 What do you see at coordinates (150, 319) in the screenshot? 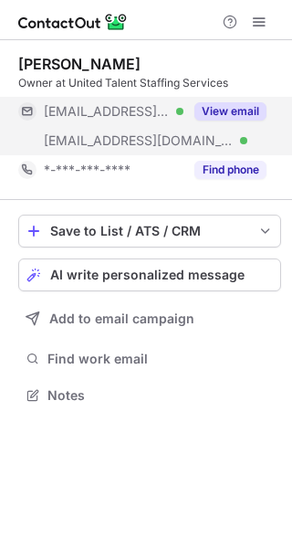
I see `button: Add to email campaign` at bounding box center [150, 319].